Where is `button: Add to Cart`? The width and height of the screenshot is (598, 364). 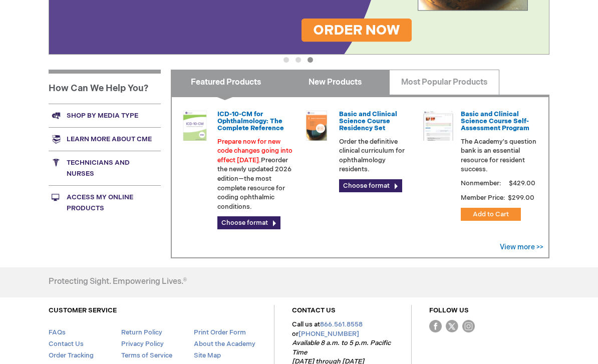
button: Add to Cart is located at coordinates (491, 214).